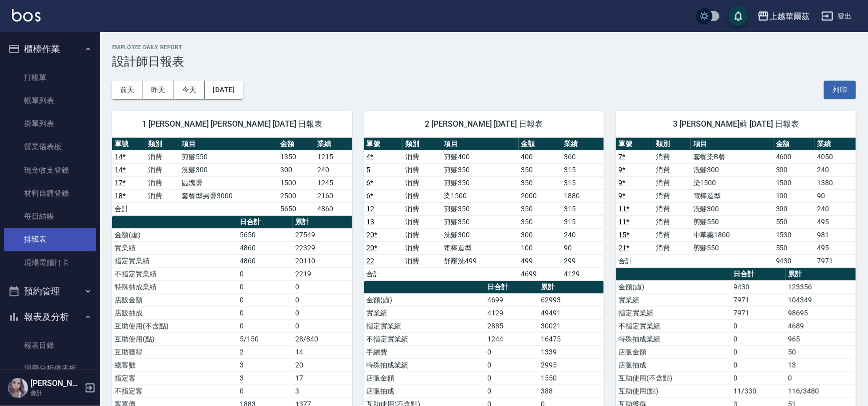 Image resolution: width=868 pixels, height=406 pixels. What do you see at coordinates (583, 157) in the screenshot?
I see `td: 360` at bounding box center [583, 157].